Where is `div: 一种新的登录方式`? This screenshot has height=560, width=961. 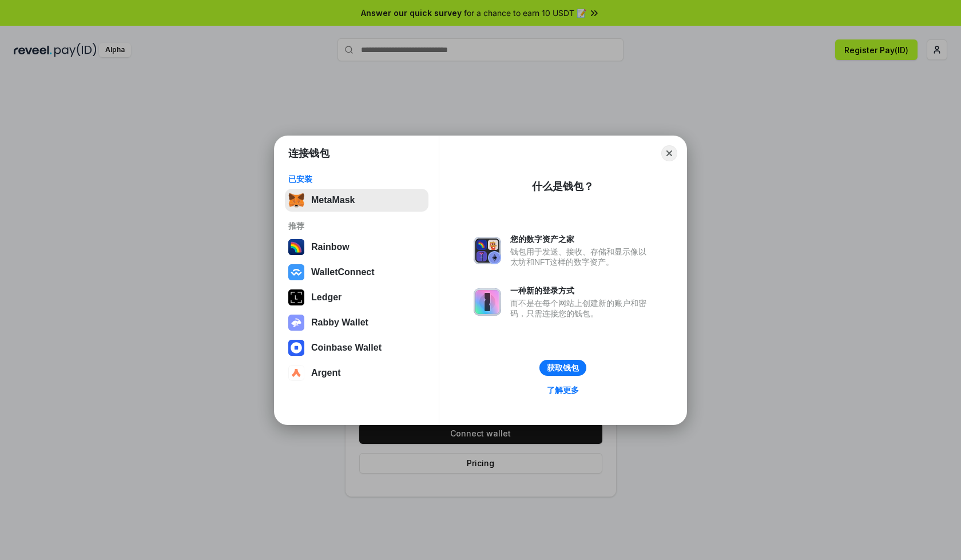 div: 一种新的登录方式 is located at coordinates (581, 290).